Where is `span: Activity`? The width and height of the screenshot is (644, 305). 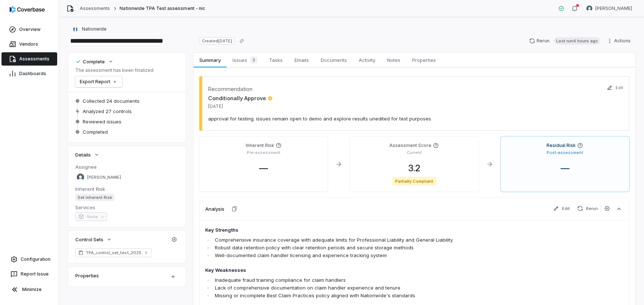 span: Activity is located at coordinates (366, 60).